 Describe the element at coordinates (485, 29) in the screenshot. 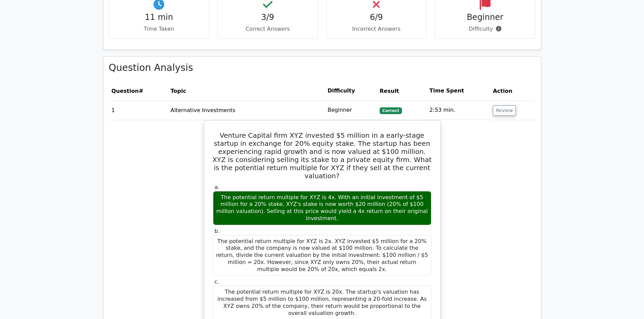

I see `p: Difficulty` at that location.